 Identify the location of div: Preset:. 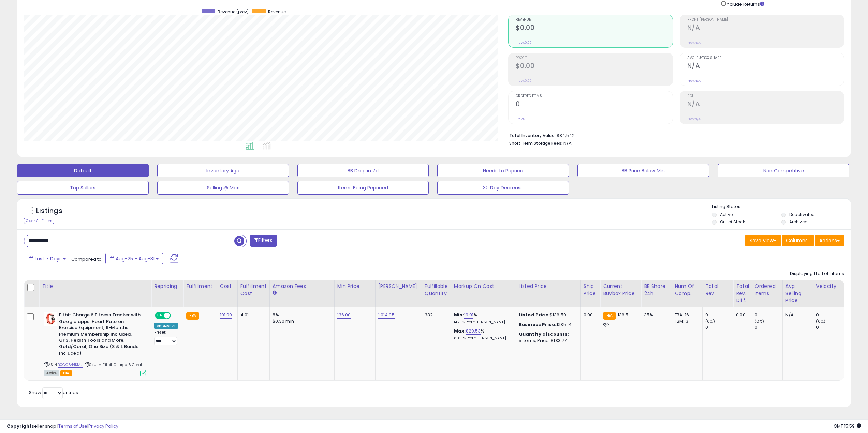
(166, 338).